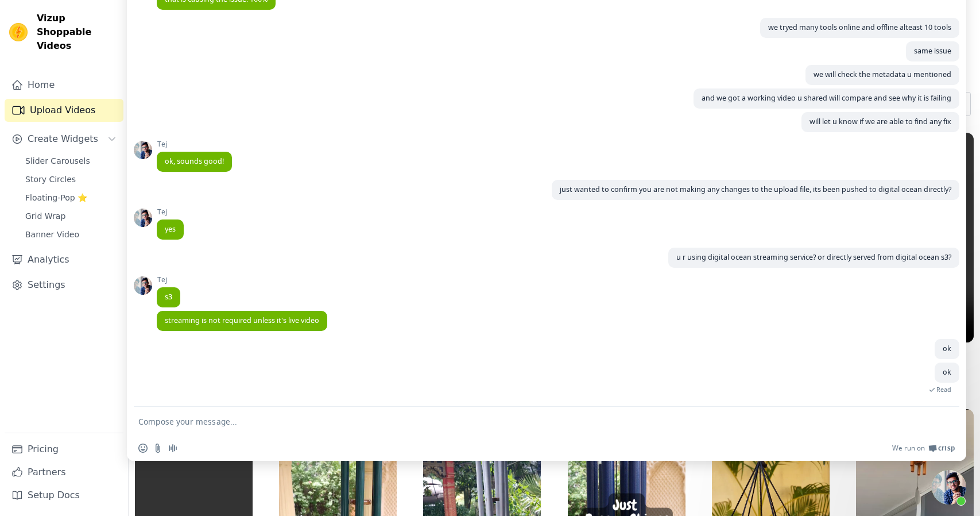  I want to click on span: will let u know if we are able to find any fix, so click(880, 121).